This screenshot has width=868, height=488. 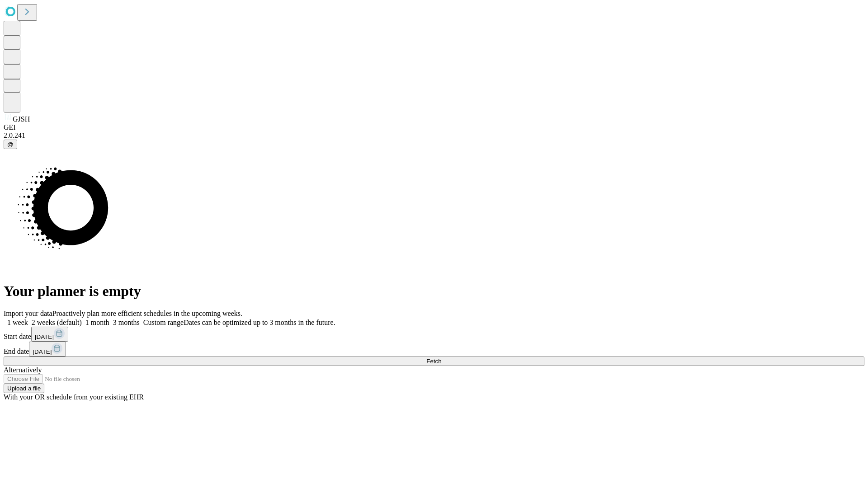 I want to click on span: 2 weeks (default), so click(x=57, y=322).